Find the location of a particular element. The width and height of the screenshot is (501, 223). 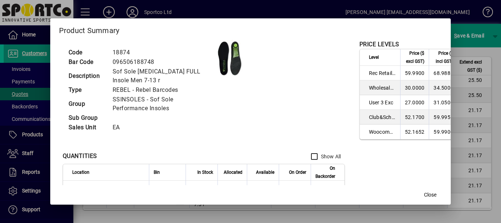

td: 30.0000 is located at coordinates (415, 88).